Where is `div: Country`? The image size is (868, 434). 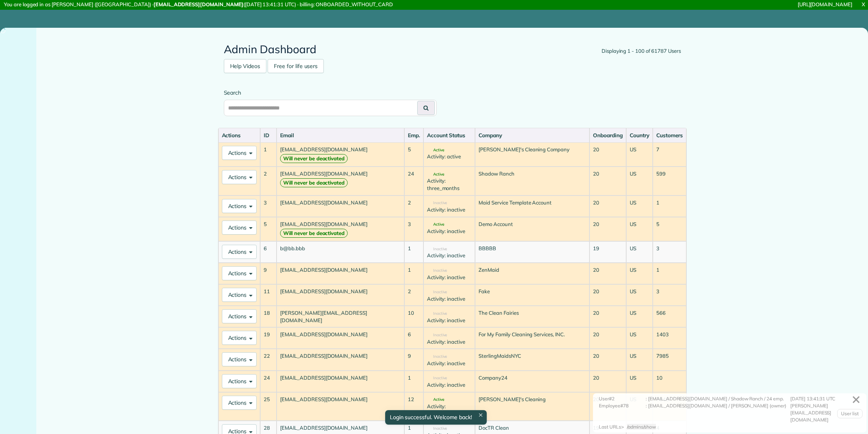 div: Country is located at coordinates (640, 136).